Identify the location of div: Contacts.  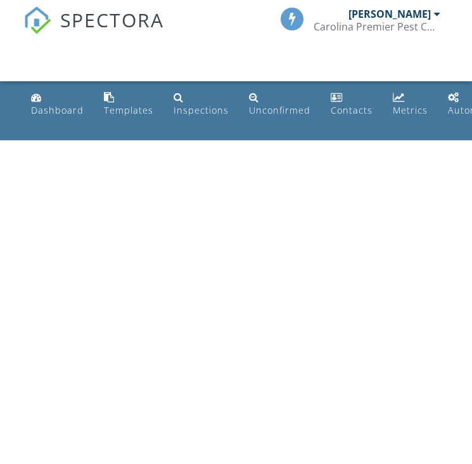
(352, 110).